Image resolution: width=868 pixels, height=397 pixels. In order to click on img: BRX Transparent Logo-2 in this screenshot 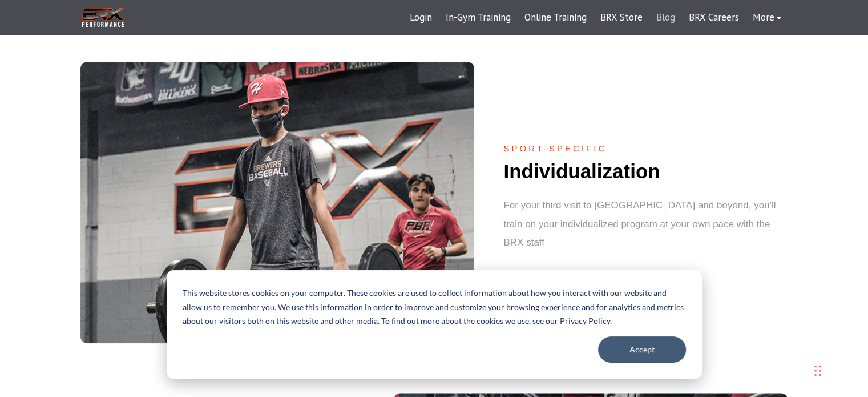, I will do `click(103, 17)`.